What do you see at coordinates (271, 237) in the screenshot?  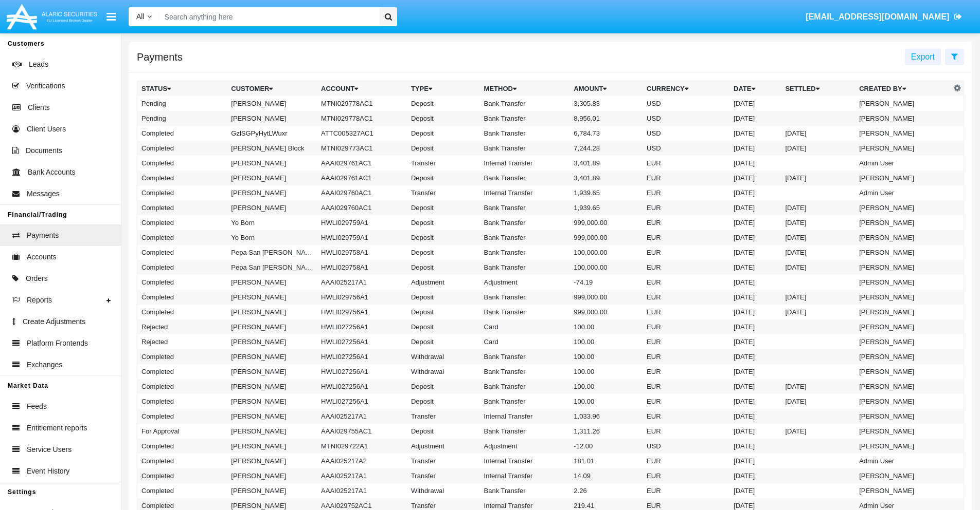 I see `td: Yo Born` at bounding box center [271, 237].